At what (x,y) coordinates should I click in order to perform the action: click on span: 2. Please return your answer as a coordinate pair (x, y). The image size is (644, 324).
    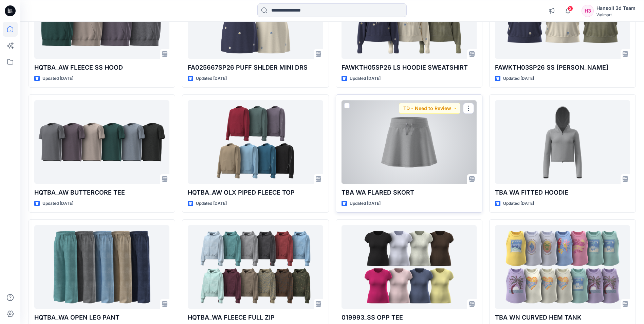
    Looking at the image, I should click on (571, 8).